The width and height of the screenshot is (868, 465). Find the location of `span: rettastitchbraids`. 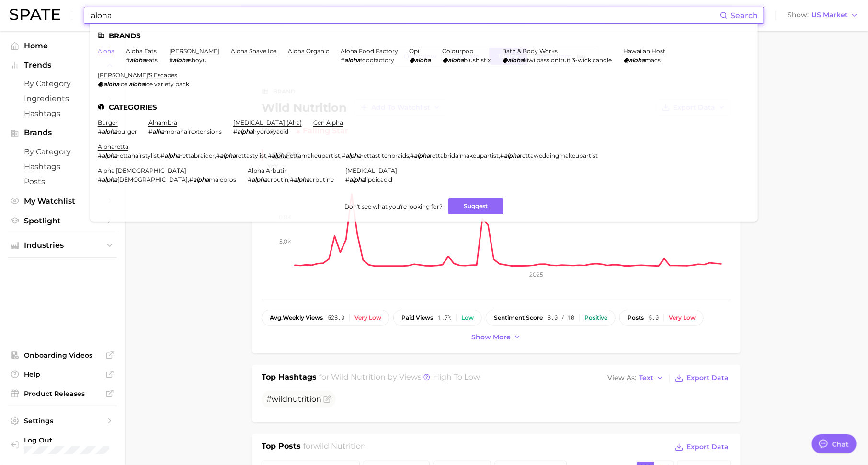

span: rettastitchbraids is located at coordinates (385, 155).